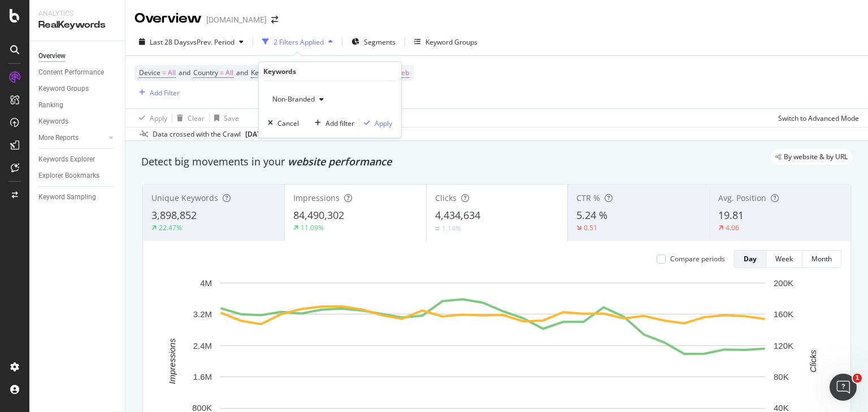  Describe the element at coordinates (202, 314) in the screenshot. I see `text: 3.2M` at that location.